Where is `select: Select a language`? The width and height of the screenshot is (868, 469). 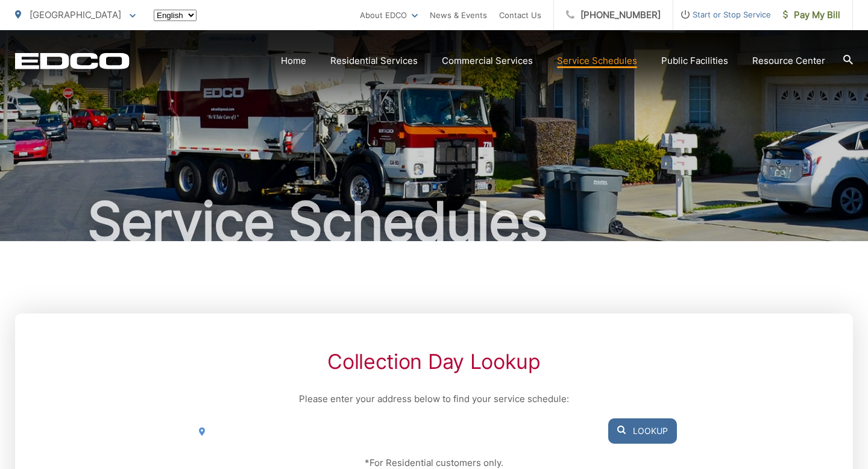 select: Select a language is located at coordinates (175, 15).